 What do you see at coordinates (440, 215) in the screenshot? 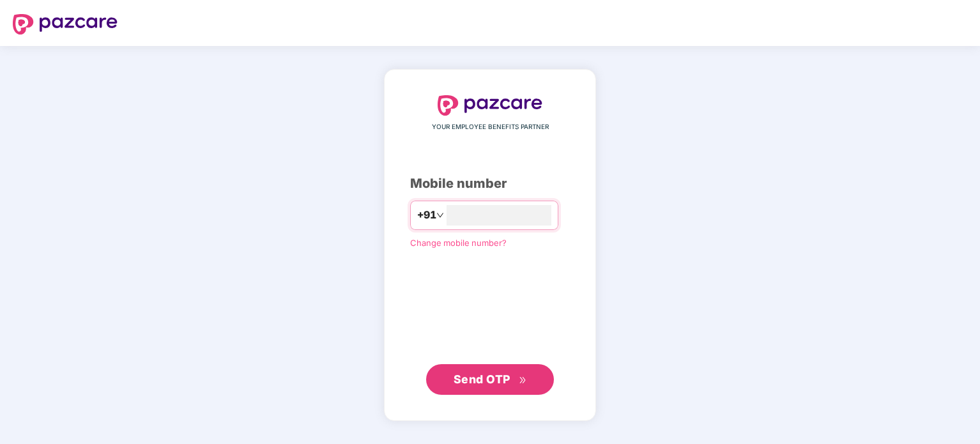
I see `span: down` at bounding box center [440, 215].